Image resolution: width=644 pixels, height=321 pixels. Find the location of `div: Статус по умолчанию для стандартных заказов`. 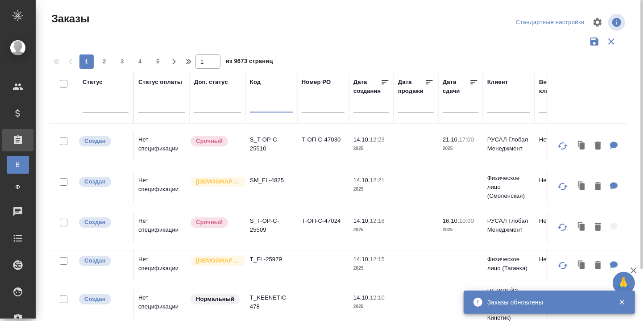

div: Статус по умолчанию для стандартных заказов is located at coordinates (215, 299).